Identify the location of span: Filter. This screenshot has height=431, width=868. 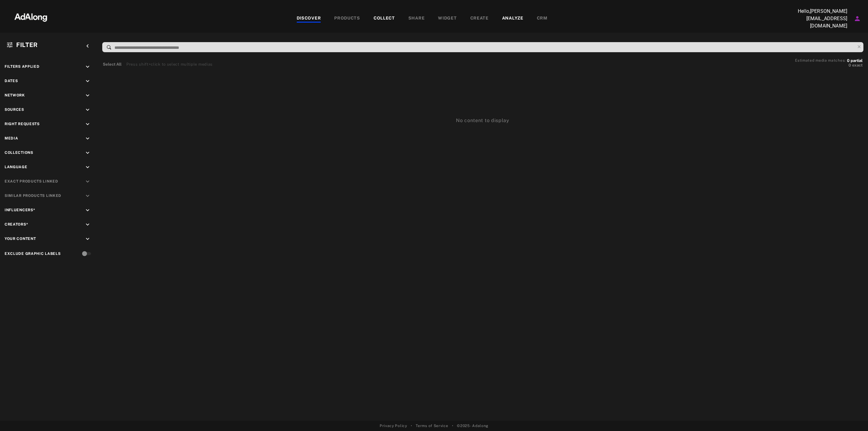
(27, 45).